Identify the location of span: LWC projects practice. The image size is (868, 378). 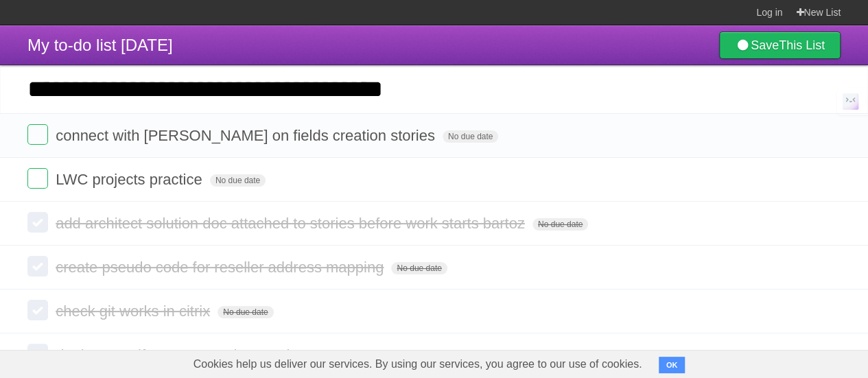
(130, 179).